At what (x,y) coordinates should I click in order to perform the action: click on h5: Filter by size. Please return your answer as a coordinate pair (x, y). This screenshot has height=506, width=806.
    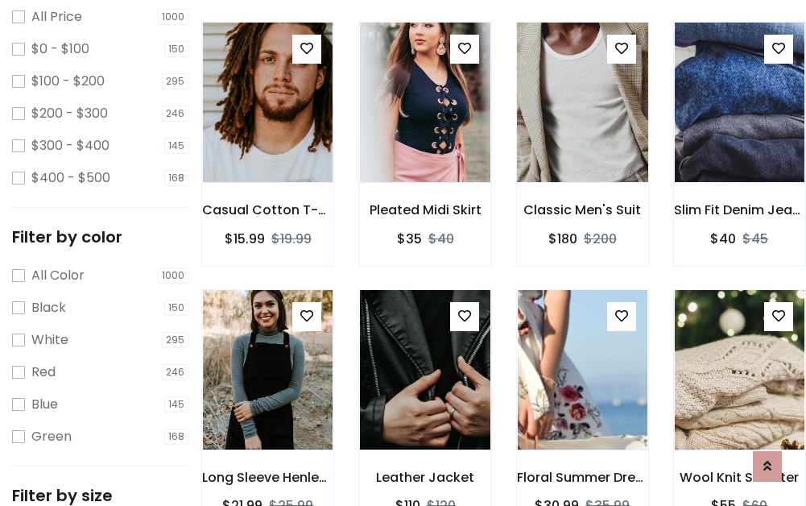
    Looking at the image, I should click on (101, 495).